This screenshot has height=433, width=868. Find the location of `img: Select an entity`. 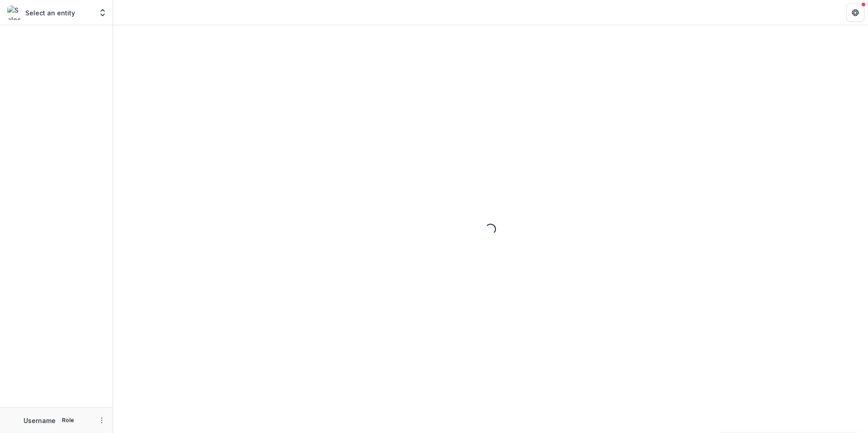

img: Select an entity is located at coordinates (15, 13).